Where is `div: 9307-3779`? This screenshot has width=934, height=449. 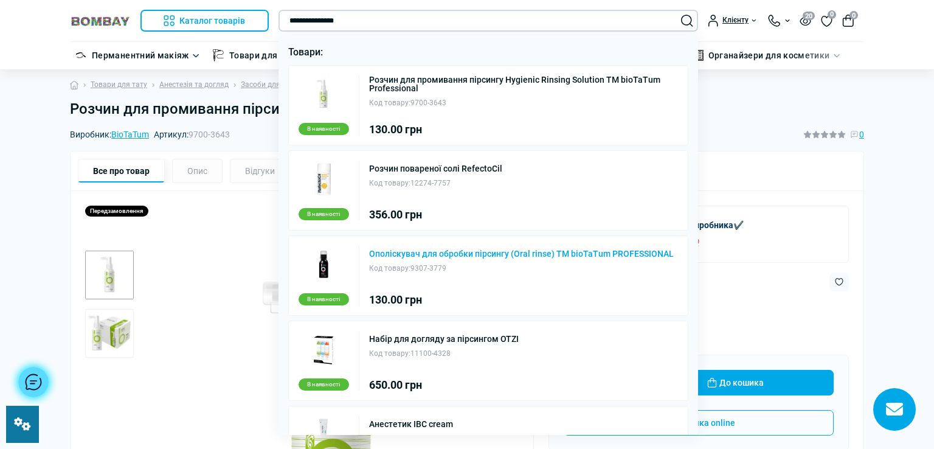
div: 9307-3779 is located at coordinates (521, 268).